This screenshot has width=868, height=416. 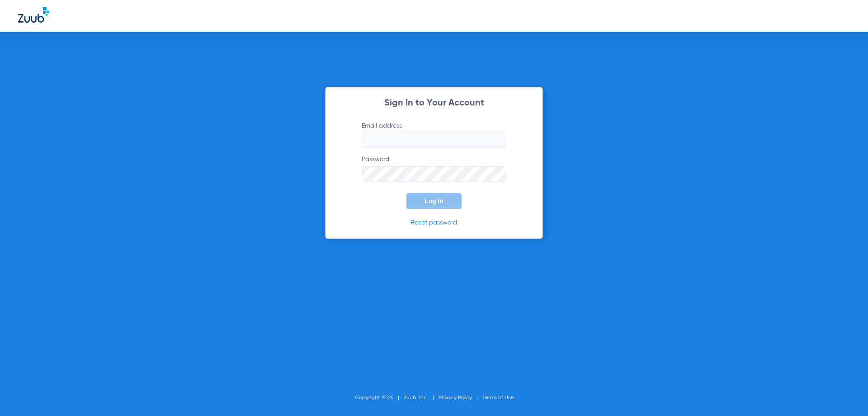 What do you see at coordinates (498, 398) in the screenshot?
I see `a: Terms of Use` at bounding box center [498, 398].